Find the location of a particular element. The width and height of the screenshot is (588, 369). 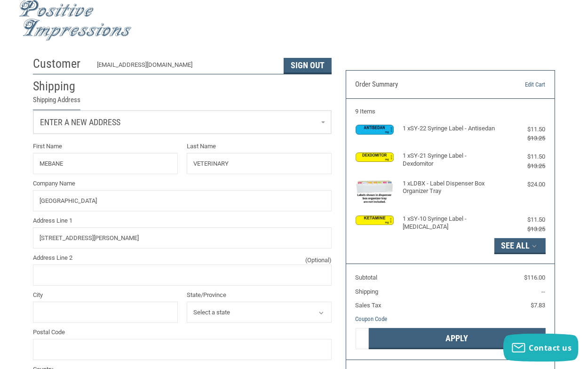

input: Gift Certificate or Coupon Code is located at coordinates (362, 338).